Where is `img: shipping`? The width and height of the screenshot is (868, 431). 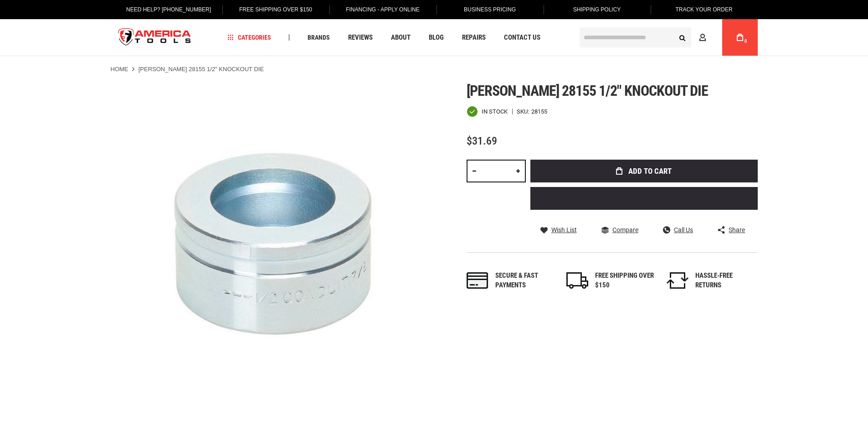
img: shipping is located at coordinates (577, 281).